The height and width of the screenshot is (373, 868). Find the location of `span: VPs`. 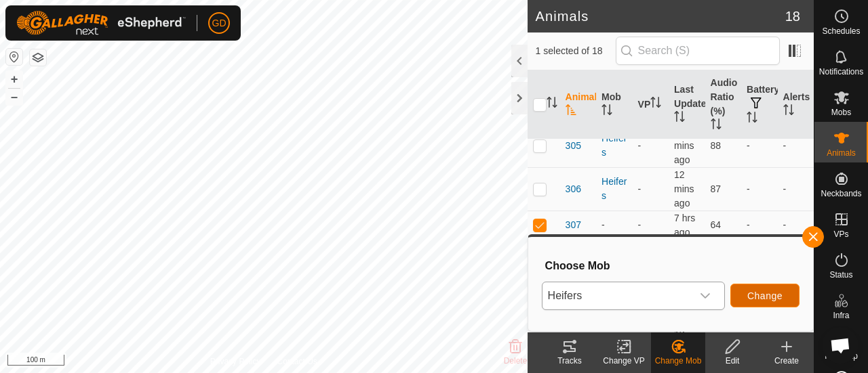

span: VPs is located at coordinates (841, 234).